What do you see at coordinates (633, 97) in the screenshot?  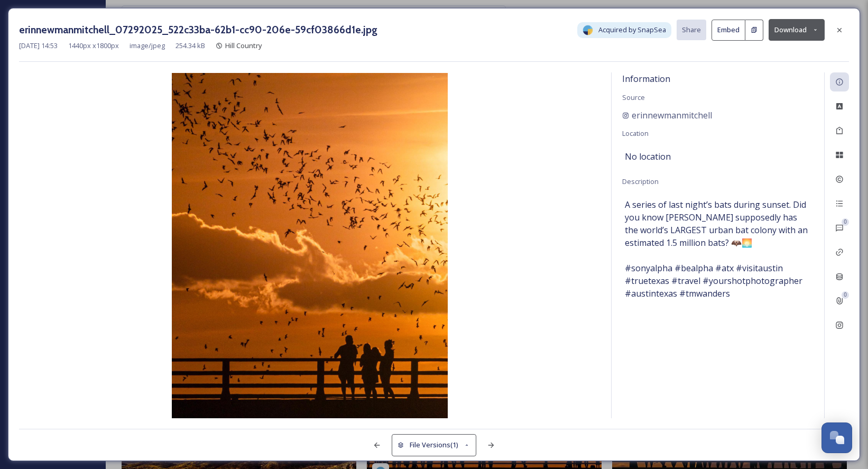 I see `span: Source` at bounding box center [633, 97].